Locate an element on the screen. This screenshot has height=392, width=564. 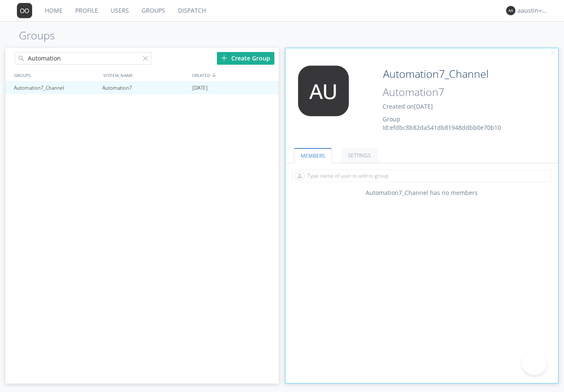
img: plus.svg is located at coordinates (224, 58).